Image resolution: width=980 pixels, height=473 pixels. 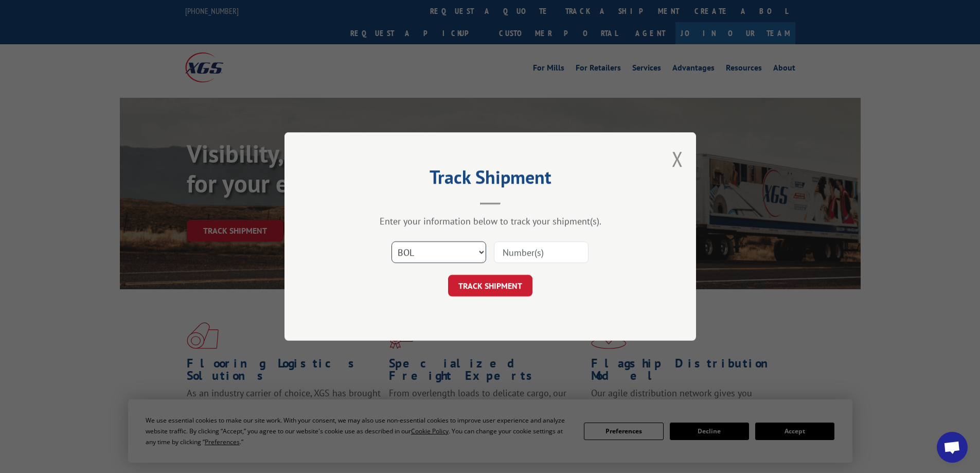 I want to click on h2: Track Shipment, so click(x=491, y=180).